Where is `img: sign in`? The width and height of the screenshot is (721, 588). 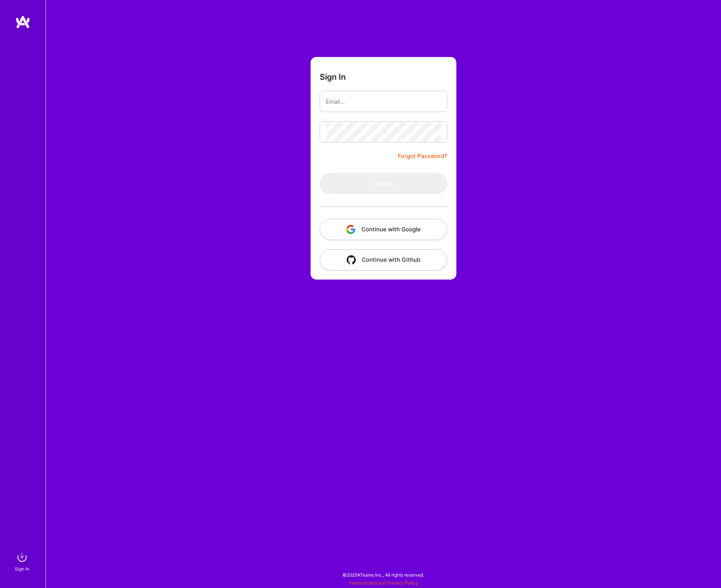 img: sign in is located at coordinates (22, 557).